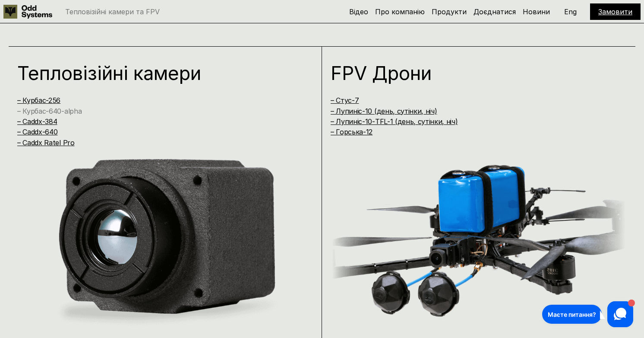  I want to click on a: Продукти, so click(449, 12).